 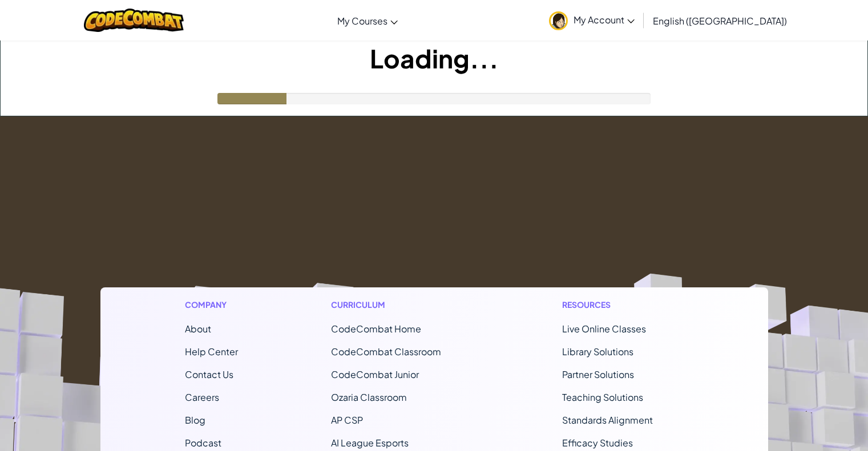 I want to click on a: CodeCombat Junior, so click(x=375, y=374).